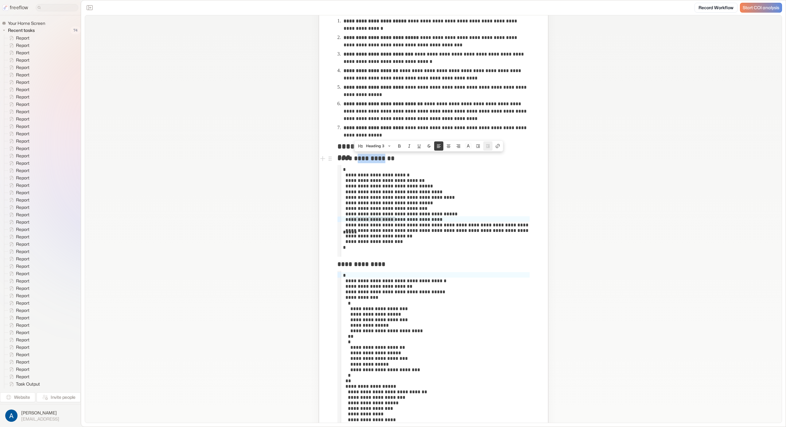  I want to click on span: Your Home Screen, so click(27, 23).